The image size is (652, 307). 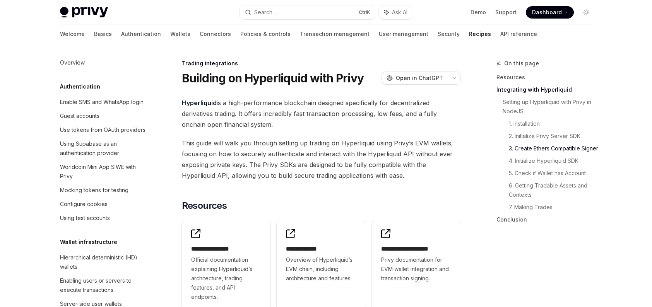 I want to click on img: light logo, so click(x=84, y=12).